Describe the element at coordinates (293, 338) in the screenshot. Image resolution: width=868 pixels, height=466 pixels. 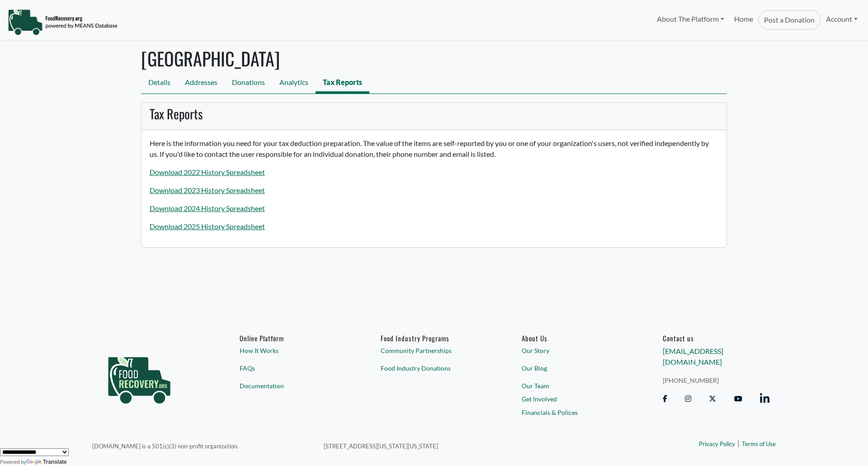
I see `h6: Online Platform` at that location.